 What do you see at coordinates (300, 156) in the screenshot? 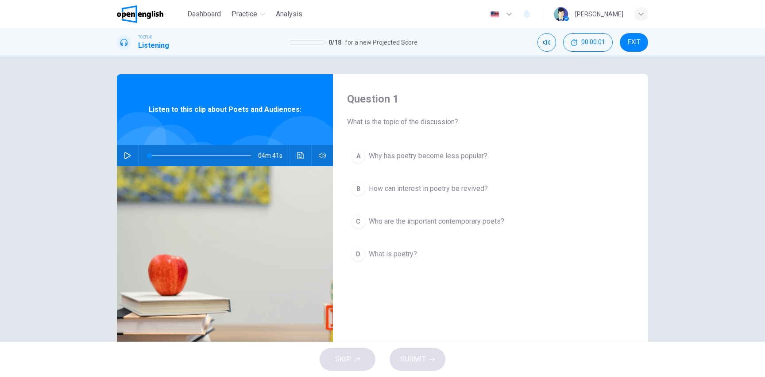
I see `button: Click to see the audio transcription` at bounding box center [300, 156].